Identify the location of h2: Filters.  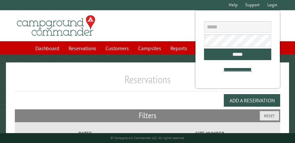
(148, 115).